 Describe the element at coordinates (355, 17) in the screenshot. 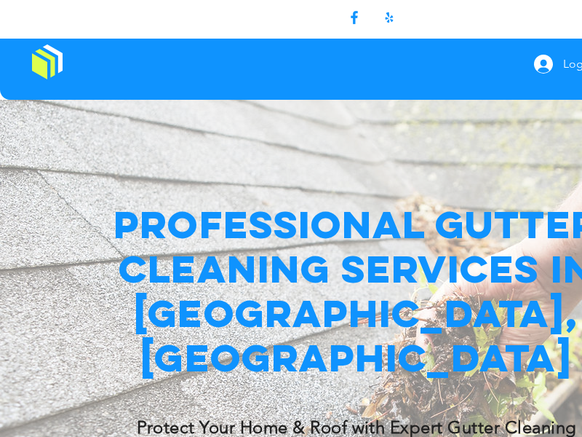

I see `a: Facebook` at that location.